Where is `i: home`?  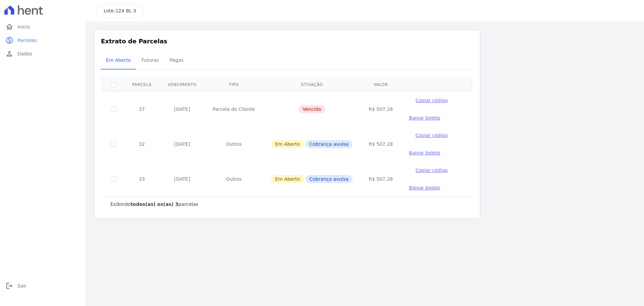
i: home is located at coordinates (10, 27).